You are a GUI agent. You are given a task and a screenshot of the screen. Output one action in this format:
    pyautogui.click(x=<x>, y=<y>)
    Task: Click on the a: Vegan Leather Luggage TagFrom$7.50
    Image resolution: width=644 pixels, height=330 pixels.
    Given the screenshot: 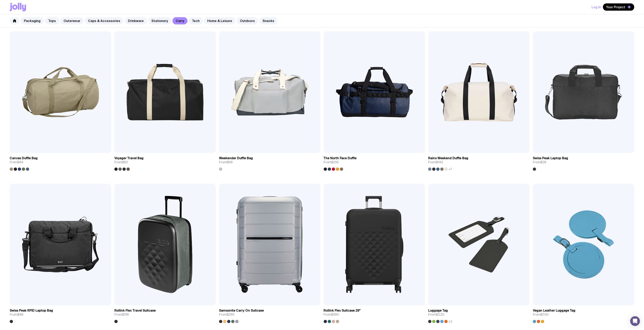 What is the action you would take?
    pyautogui.click(x=583, y=314)
    